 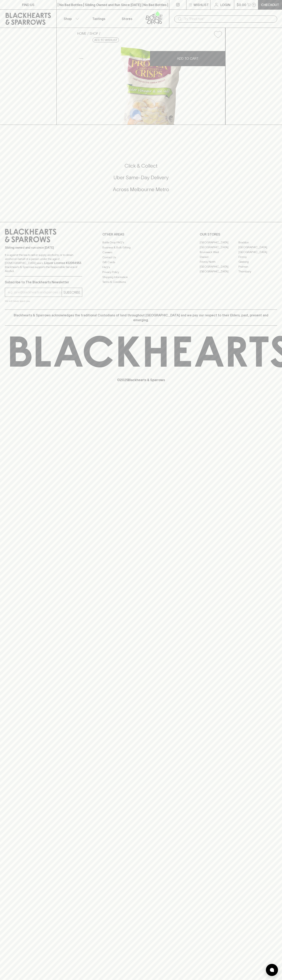 What do you see at coordinates (258, 242) in the screenshot?
I see `a: Braddon` at bounding box center [258, 242].